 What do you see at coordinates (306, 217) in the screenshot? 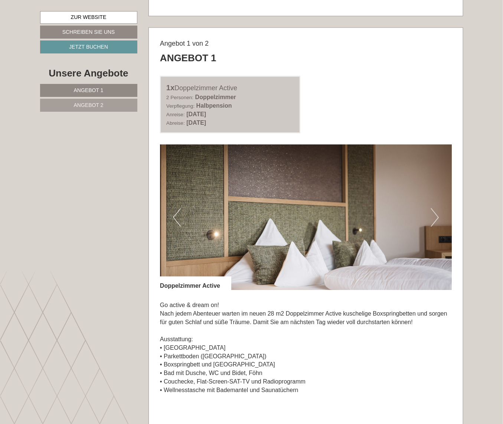
I see `img: image` at bounding box center [306, 217].